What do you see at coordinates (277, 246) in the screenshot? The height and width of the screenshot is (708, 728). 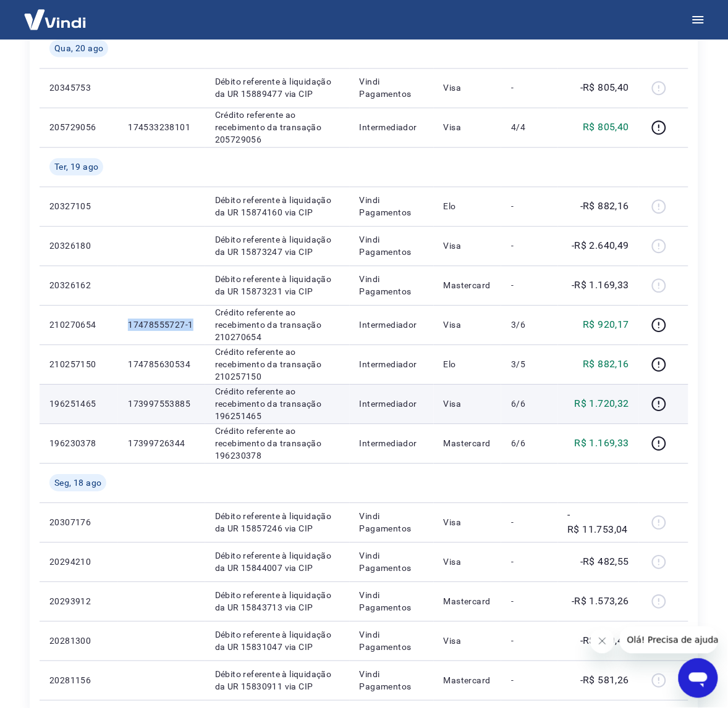 I see `p: Débito referente à liquidação da UR 15873247 via CIP` at bounding box center [277, 246].